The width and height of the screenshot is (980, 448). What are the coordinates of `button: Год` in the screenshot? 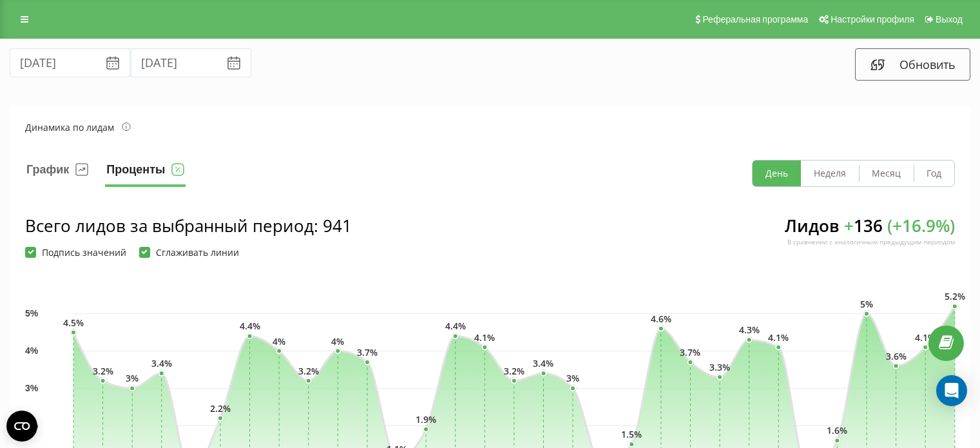 It's located at (934, 173).